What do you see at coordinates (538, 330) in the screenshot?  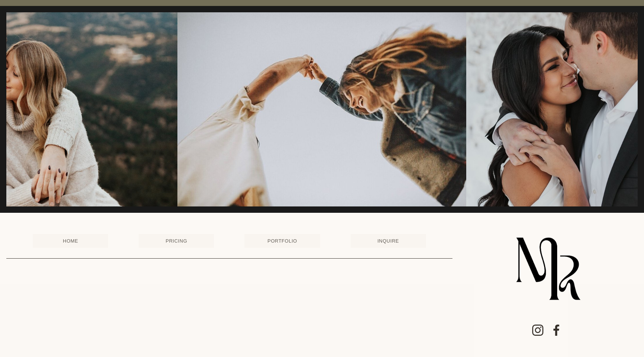 I see `a: Instagram` at bounding box center [538, 330].